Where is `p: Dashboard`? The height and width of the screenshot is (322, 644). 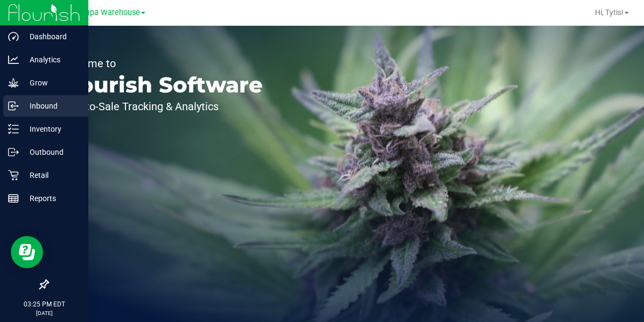
p: Dashboard is located at coordinates (51, 37).